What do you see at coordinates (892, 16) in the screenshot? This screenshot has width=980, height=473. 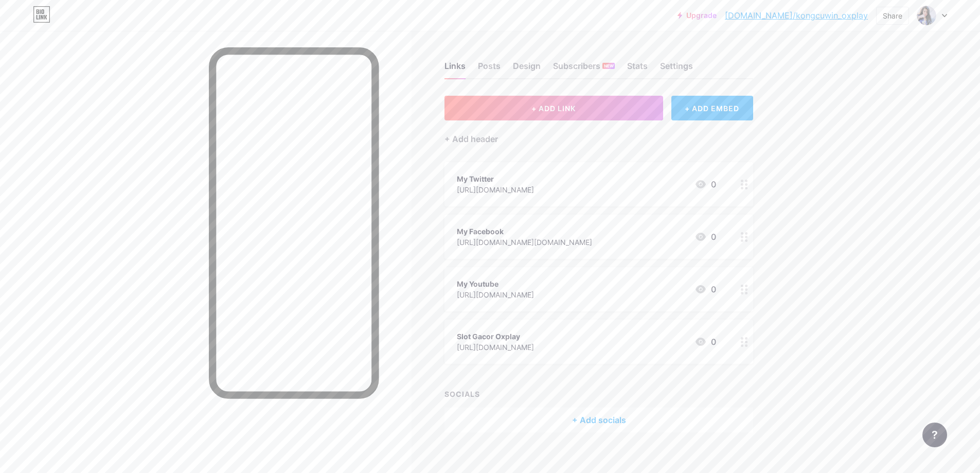 I see `div: Share` at bounding box center [892, 16].